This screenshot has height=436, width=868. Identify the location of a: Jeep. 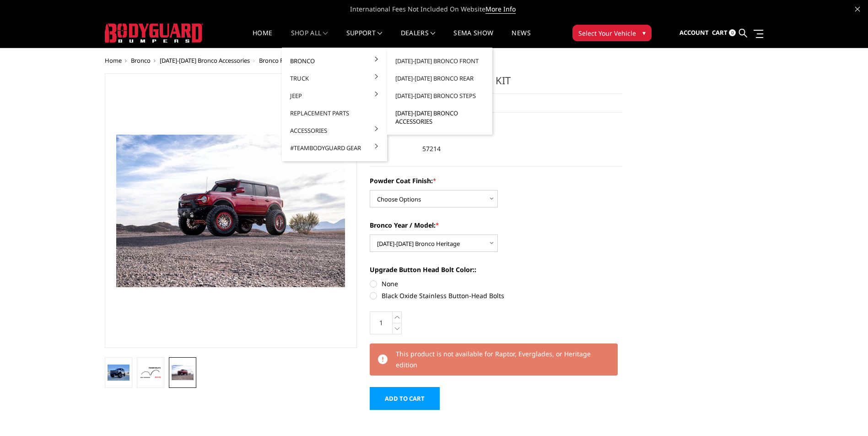
(334, 96).